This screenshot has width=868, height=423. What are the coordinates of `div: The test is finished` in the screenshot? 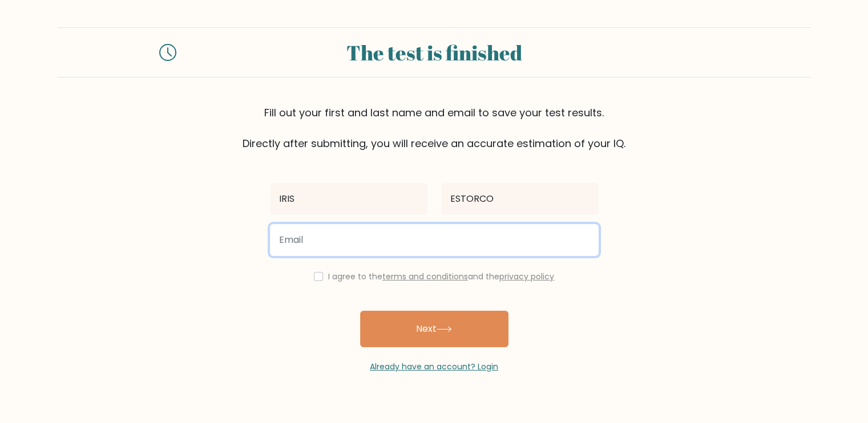 It's located at (434, 53).